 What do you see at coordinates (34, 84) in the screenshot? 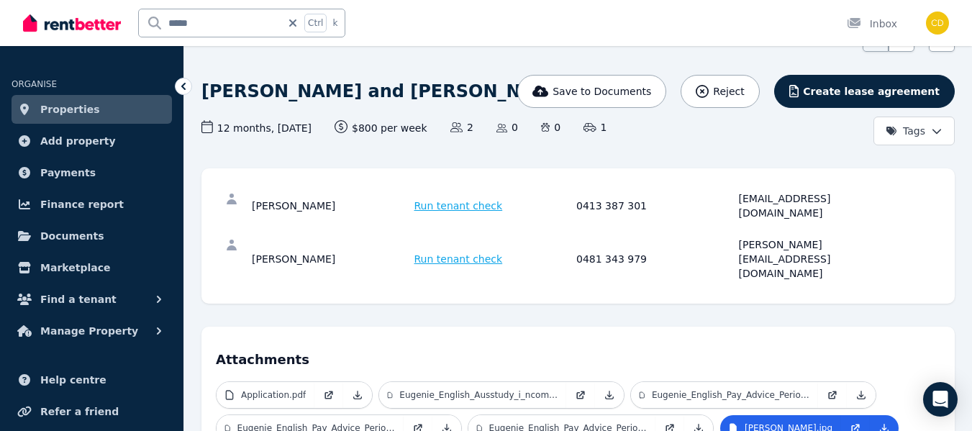
I see `span: ORGANISE` at bounding box center [34, 84].